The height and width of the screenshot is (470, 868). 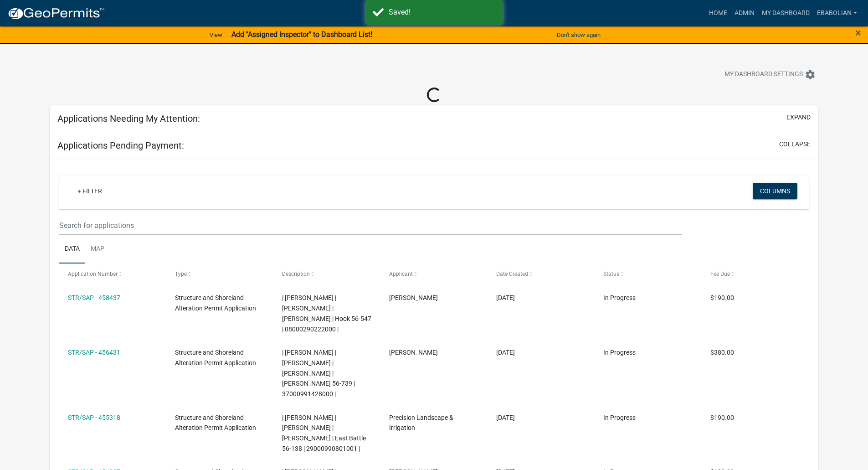 I want to click on span: 07/26/2025, so click(x=505, y=417).